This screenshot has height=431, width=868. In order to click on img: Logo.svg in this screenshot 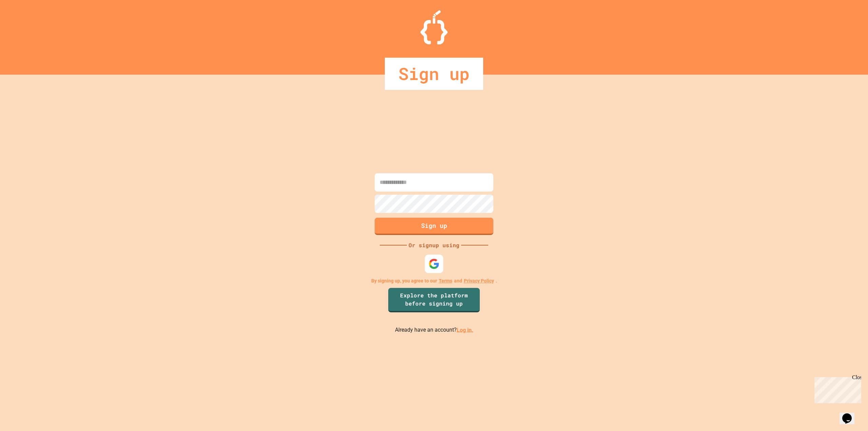, I will do `click(434, 27)`.